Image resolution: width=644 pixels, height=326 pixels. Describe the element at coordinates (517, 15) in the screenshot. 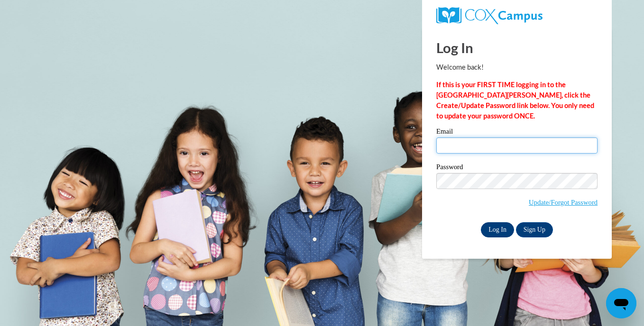

I see `a: COX Campus` at that location.